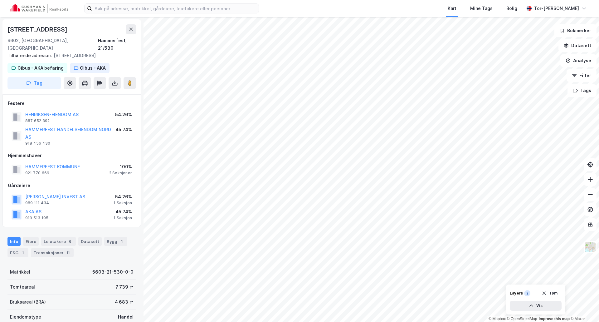 The height and width of the screenshot is (322, 599). I want to click on button: Analyse, so click(579, 61).